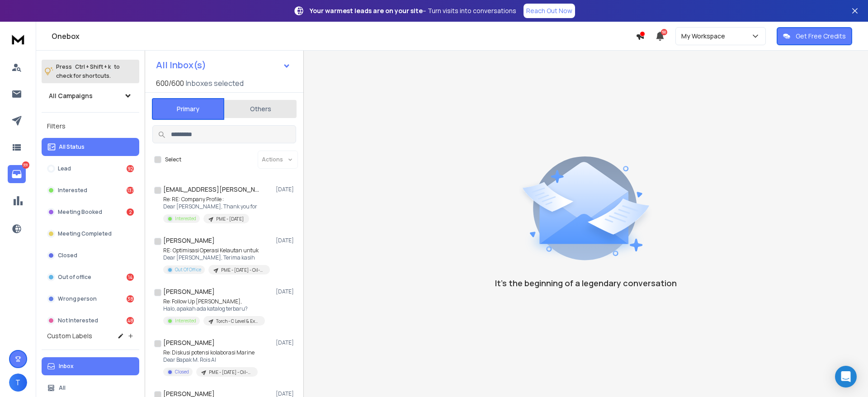 The image size is (868, 397). Describe the element at coordinates (64, 169) in the screenshot. I see `p: Lead` at that location.